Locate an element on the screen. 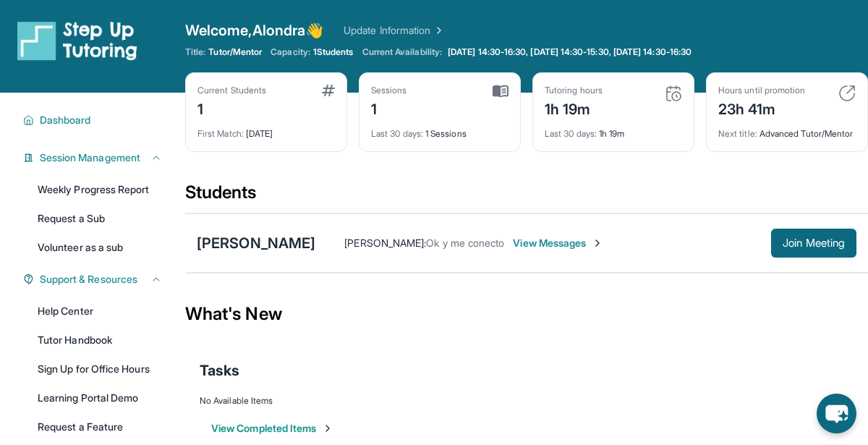 The width and height of the screenshot is (868, 445). button: View Completed Items is located at coordinates (272, 428).